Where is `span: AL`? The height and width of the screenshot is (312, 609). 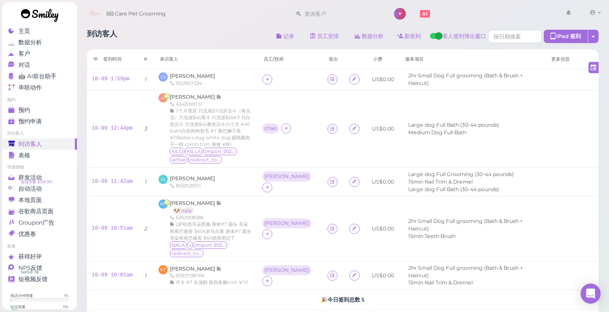 span: AL is located at coordinates (163, 180).